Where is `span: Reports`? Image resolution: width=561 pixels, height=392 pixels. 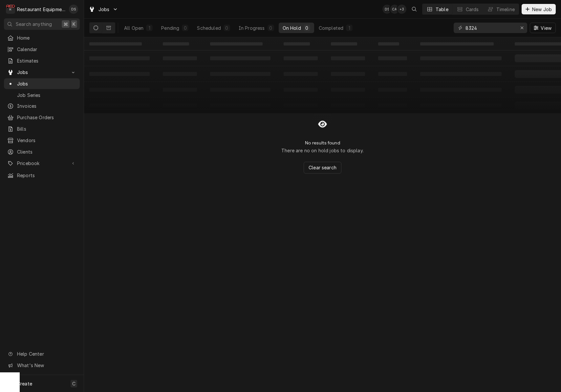 span: Reports is located at coordinates (46, 176).